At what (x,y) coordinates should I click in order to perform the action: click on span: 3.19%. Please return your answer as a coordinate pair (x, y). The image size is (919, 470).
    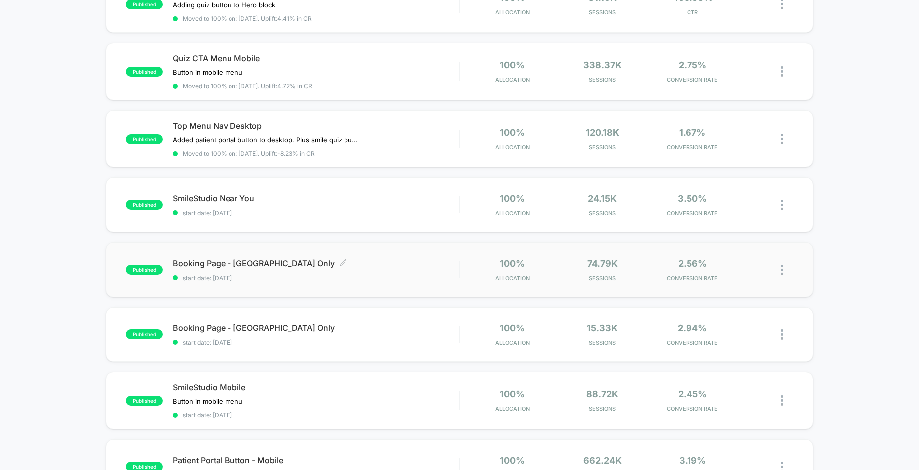
    Looking at the image, I should click on (693, 460).